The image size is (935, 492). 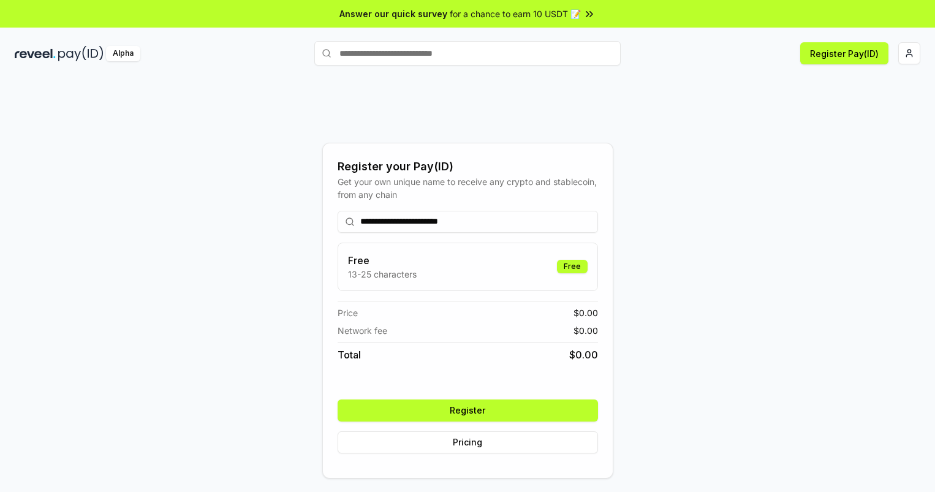 What do you see at coordinates (572, 267) in the screenshot?
I see `div: Free` at bounding box center [572, 267].